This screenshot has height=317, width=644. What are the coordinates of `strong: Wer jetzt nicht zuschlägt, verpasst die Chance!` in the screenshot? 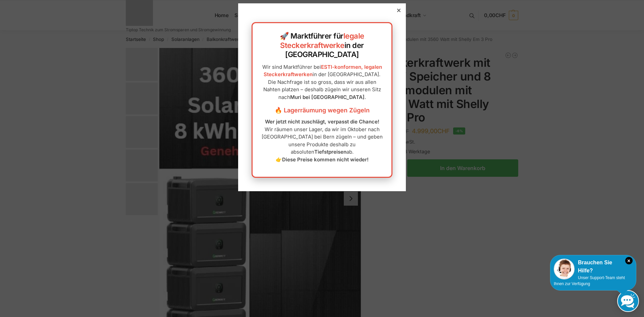 It's located at (322, 121).